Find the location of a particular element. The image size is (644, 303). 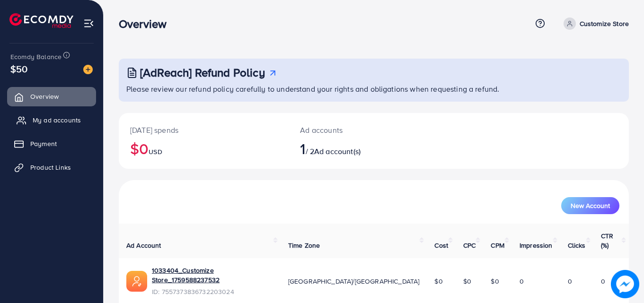

img: ic-ads-acc.e4c84228.svg is located at coordinates (137, 281).